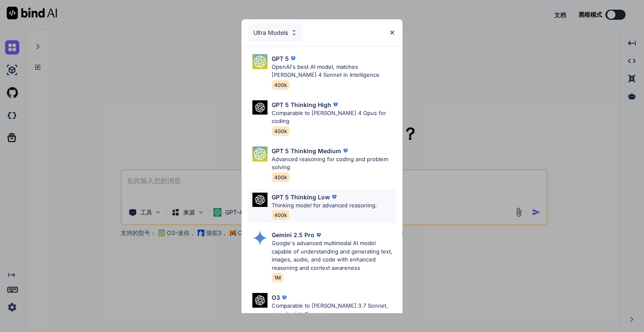 The height and width of the screenshot is (332, 644). What do you see at coordinates (334, 256) in the screenshot?
I see `p: Google's advanced multimodal AI model capable of understanding and generating text, images, audio...` at bounding box center [334, 256].